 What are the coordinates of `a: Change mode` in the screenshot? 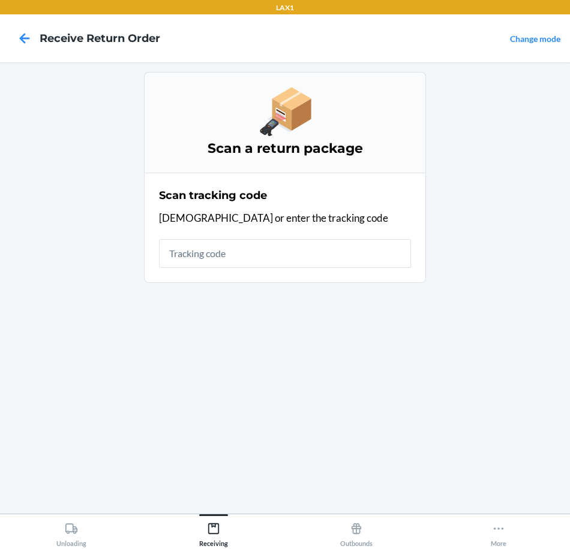 It's located at (535, 38).